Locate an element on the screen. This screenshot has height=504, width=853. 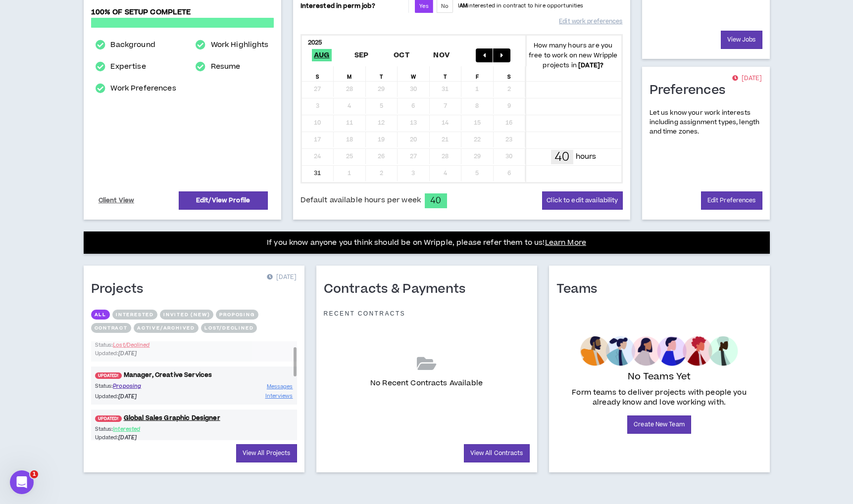
span: Yes is located at coordinates (423, 6).